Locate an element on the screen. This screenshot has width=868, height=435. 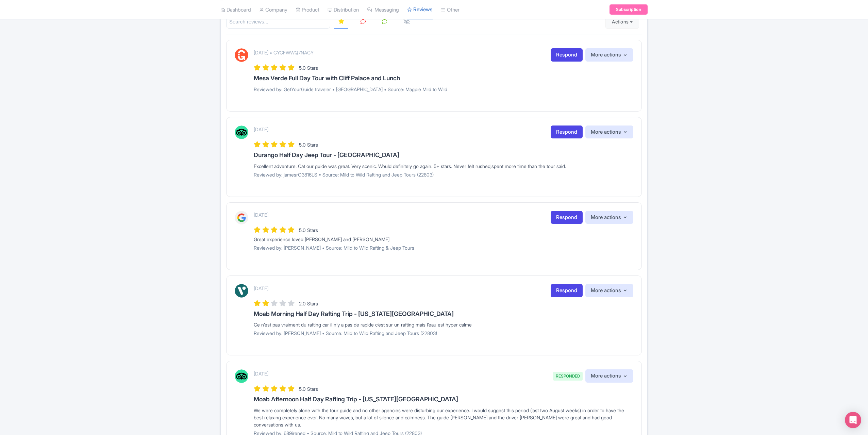
span: RESPONDED is located at coordinates (567, 376).